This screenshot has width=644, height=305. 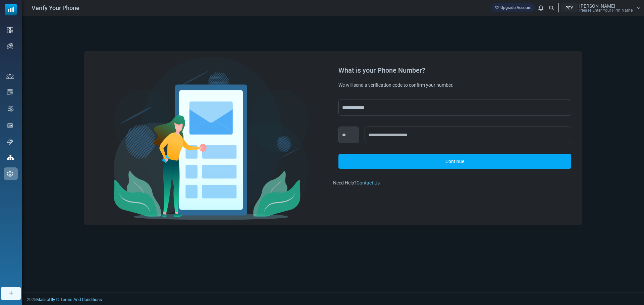 What do you see at coordinates (513, 8) in the screenshot?
I see `a: Upgrade Account` at bounding box center [513, 8].